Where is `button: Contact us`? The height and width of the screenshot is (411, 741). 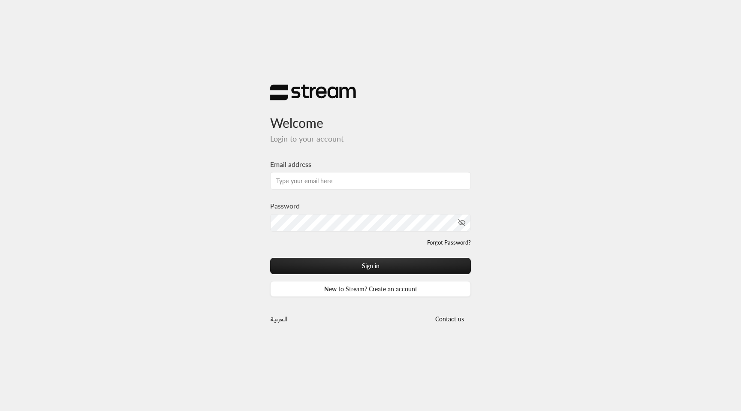
button: Contact us is located at coordinates (449, 318).